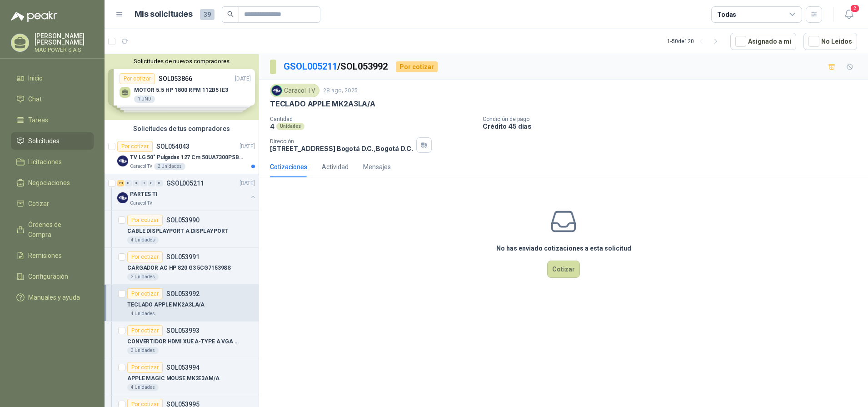 This screenshot has width=868, height=407. What do you see at coordinates (289, 167) in the screenshot?
I see `div: Cotizaciones` at bounding box center [289, 167].